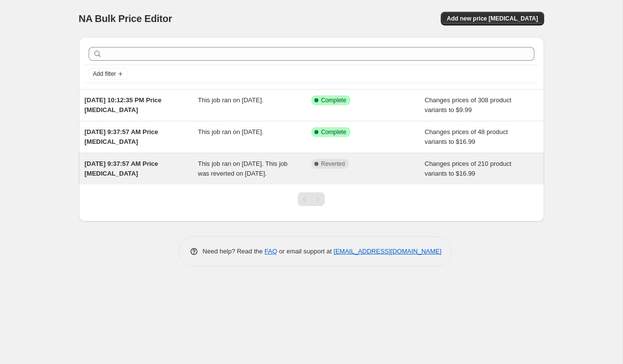 The width and height of the screenshot is (623, 364). Describe the element at coordinates (270, 251) in the screenshot. I see `a: FAQ` at that location.